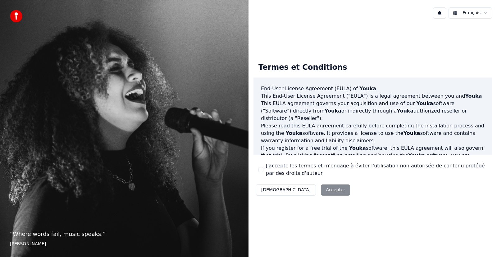  Describe the element at coordinates (373, 134) in the screenshot. I see `p: Please read this EULA agreement carefully before completing the installation process and using th...` at that location.